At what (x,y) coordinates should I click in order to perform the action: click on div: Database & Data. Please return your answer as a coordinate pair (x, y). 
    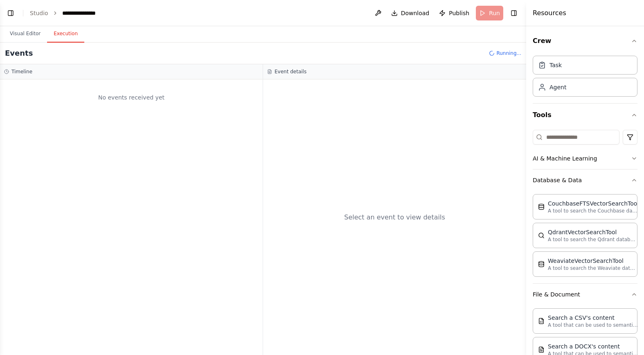
    Looking at the image, I should click on (585, 237).